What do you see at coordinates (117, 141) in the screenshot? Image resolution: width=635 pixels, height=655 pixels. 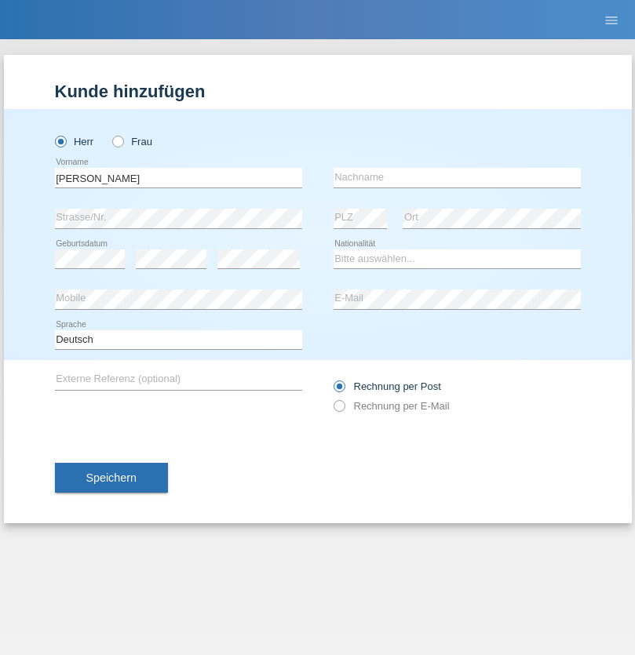 I see `input: Frau` at bounding box center [117, 141].